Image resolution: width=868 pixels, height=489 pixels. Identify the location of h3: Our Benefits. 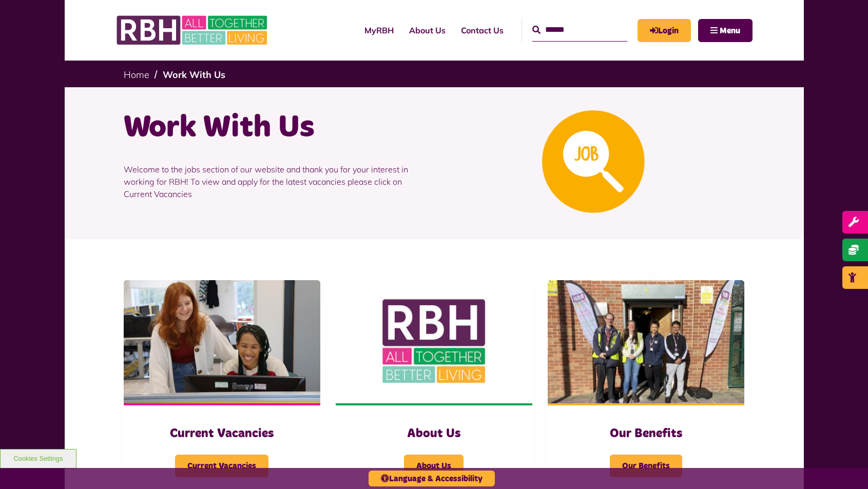
(646, 434).